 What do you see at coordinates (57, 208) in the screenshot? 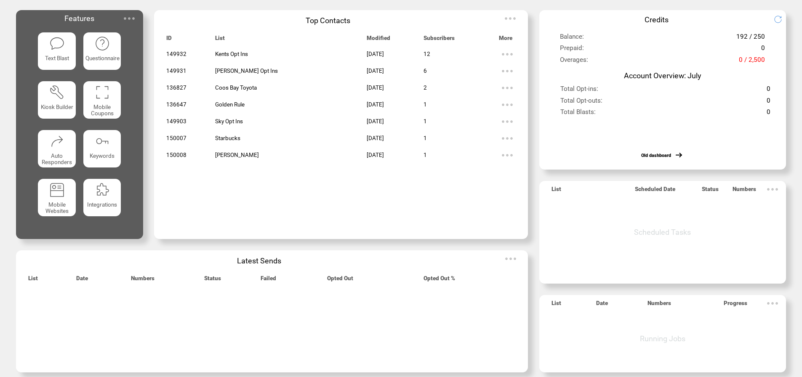
I see `span: Mobile Websites` at bounding box center [57, 208].